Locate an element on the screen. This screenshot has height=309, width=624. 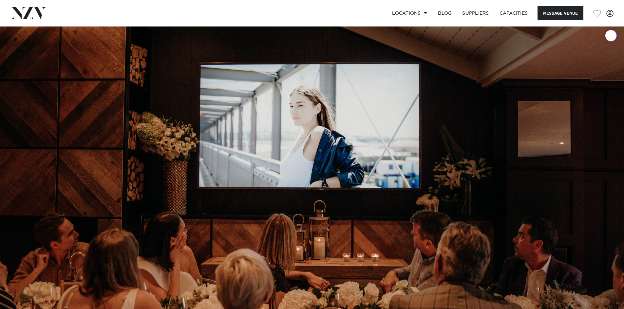
a: Capacities is located at coordinates (513, 13).